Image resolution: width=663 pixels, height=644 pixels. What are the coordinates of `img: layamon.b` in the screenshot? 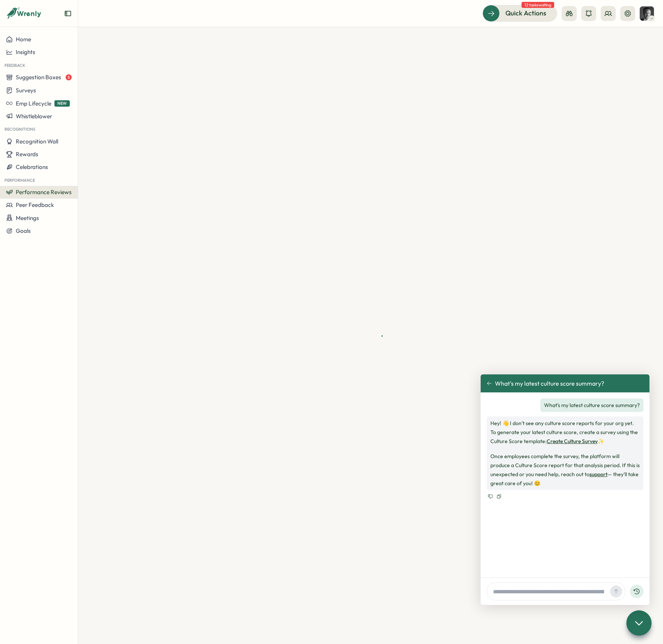 It's located at (648, 13).